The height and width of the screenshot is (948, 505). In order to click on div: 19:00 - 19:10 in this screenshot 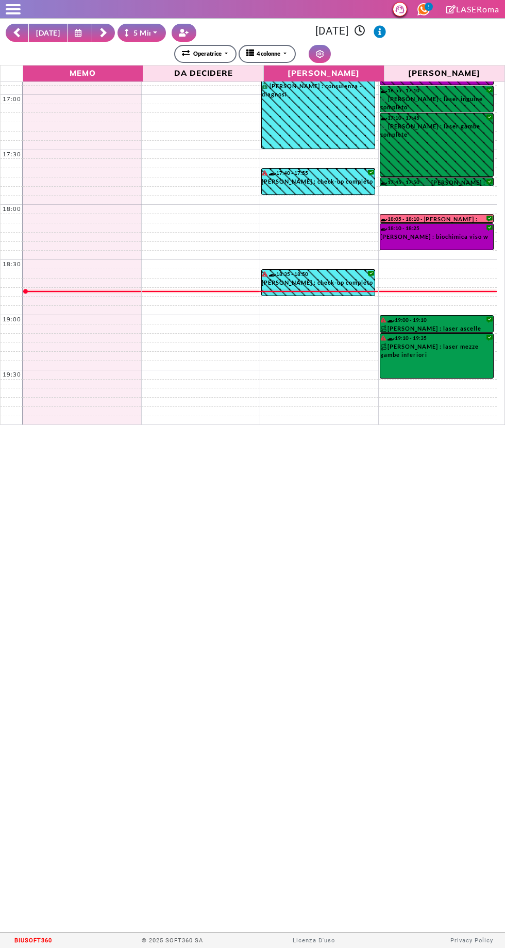, I will do `click(437, 320)`.